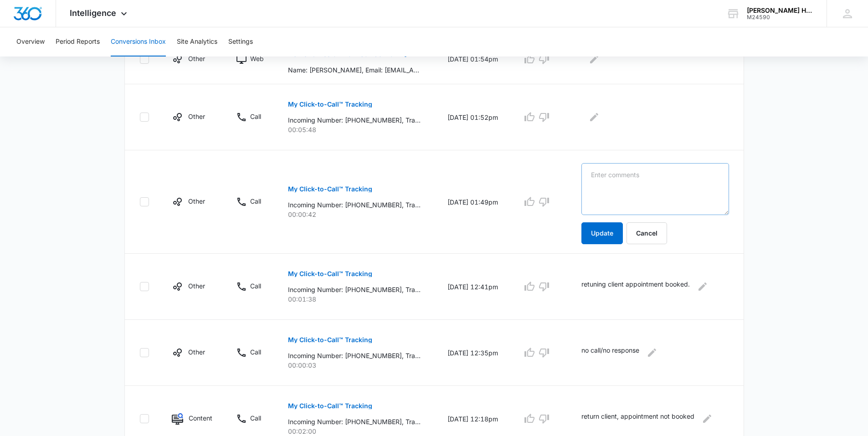 This screenshot has height=436, width=868. I want to click on button: Update, so click(602, 233).